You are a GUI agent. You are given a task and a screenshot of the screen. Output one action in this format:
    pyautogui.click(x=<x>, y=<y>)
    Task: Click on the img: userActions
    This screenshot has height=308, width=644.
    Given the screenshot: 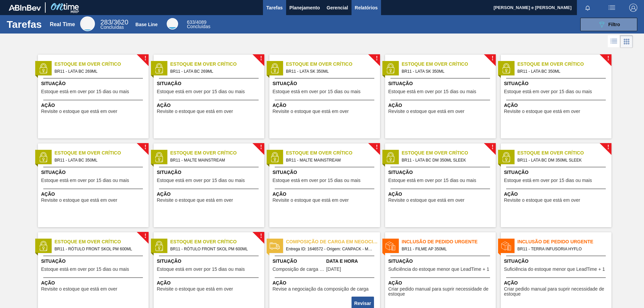 What is the action you would take?
    pyautogui.click(x=612, y=8)
    